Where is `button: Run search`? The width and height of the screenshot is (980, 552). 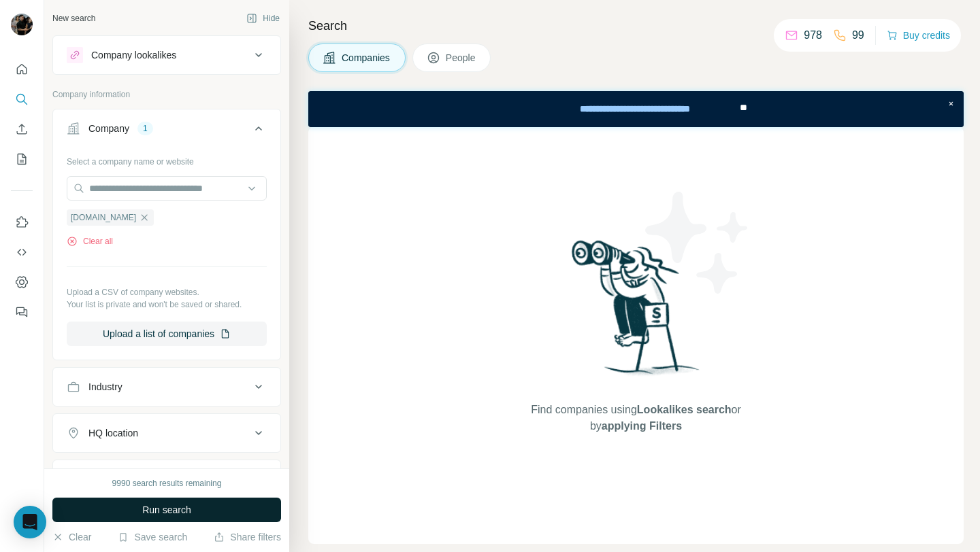 button: Run search is located at coordinates (166, 511).